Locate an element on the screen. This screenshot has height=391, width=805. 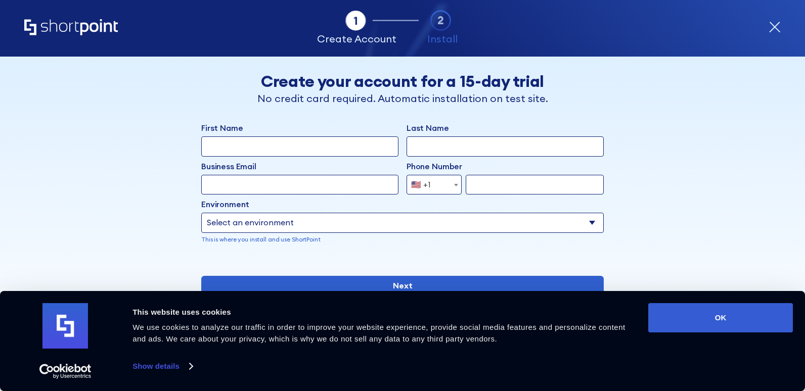
a: Show details is located at coordinates (162, 367).